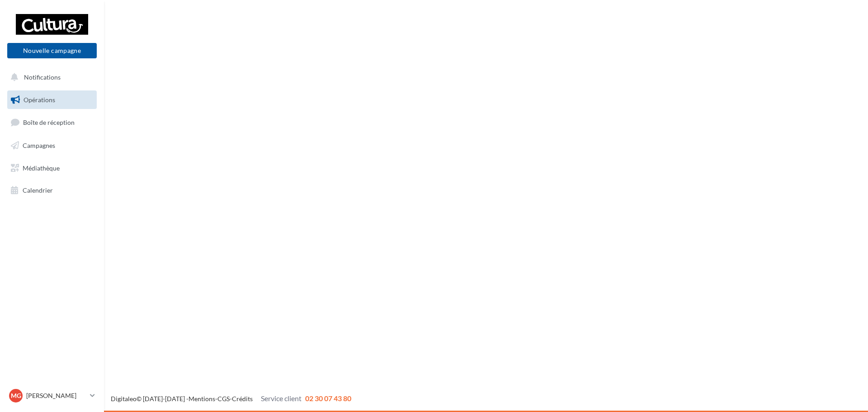 The image size is (868, 412). I want to click on button: Notifications, so click(50, 77).